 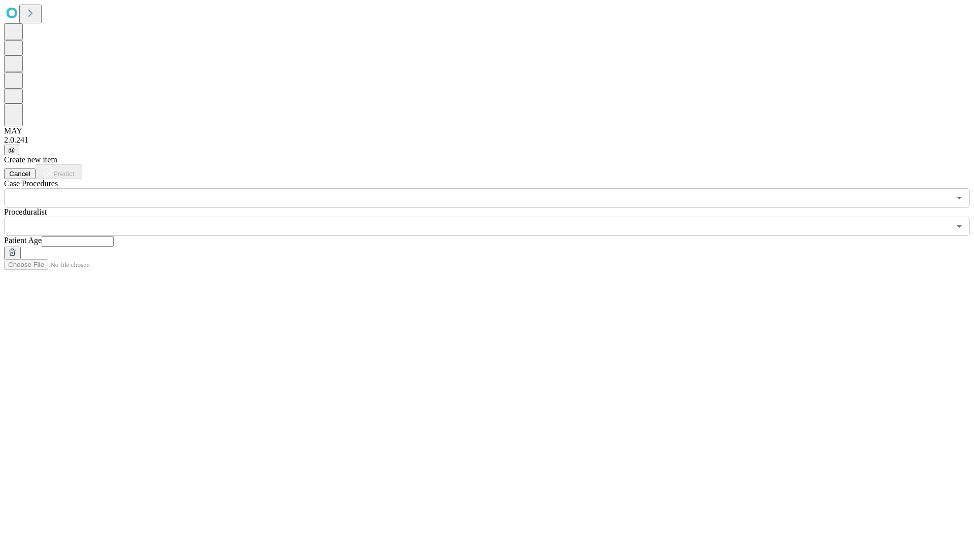 What do you see at coordinates (23, 240) in the screenshot?
I see `span: Patient Age` at bounding box center [23, 240].